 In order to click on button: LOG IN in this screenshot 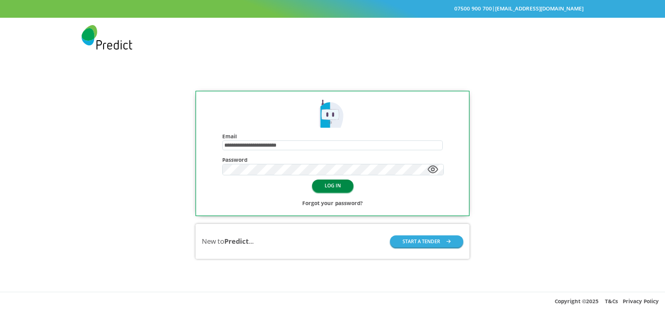, I will do `click(332, 185)`.